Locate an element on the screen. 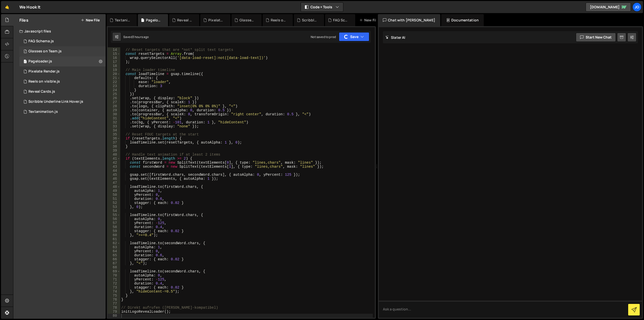  div: 79 is located at coordinates (114, 312).